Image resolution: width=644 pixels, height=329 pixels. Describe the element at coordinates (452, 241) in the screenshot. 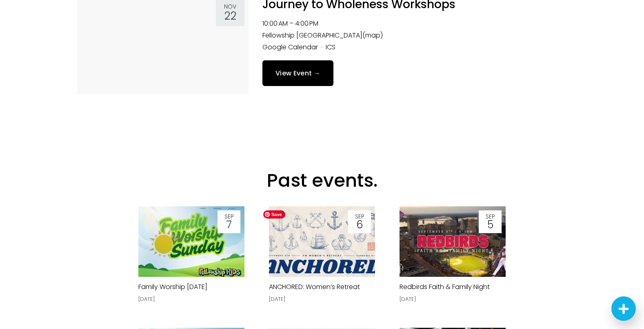

I see `img: Redbirds Faith & Family Night` at that location.